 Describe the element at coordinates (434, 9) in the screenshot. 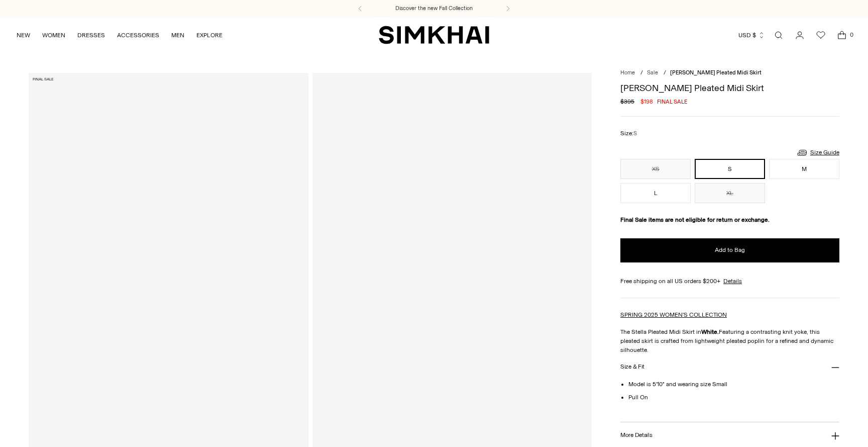

I see `h3: Discover the new Fall Collection` at that location.